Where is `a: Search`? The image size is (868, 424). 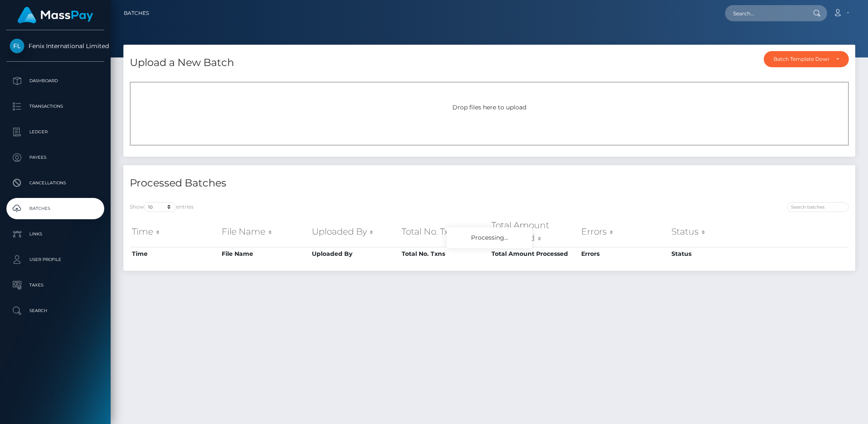 a: Search is located at coordinates (55, 311).